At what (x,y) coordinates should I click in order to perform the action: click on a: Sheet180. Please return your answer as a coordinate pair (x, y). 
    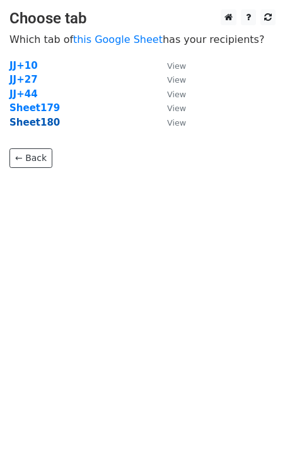
    Looking at the image, I should click on (35, 122).